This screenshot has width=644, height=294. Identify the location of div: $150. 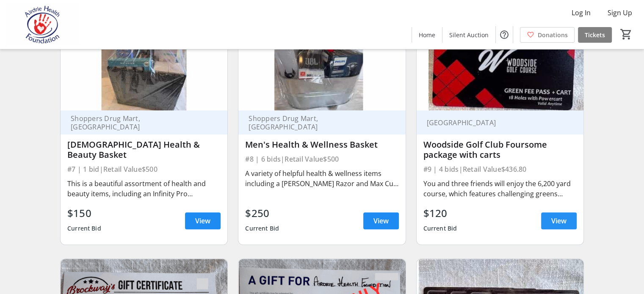
(84, 214).